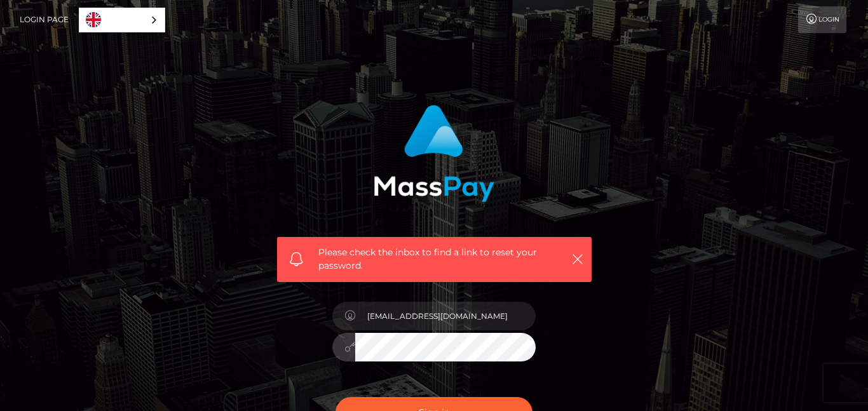  What do you see at coordinates (44, 20) in the screenshot?
I see `a: Login Page` at bounding box center [44, 20].